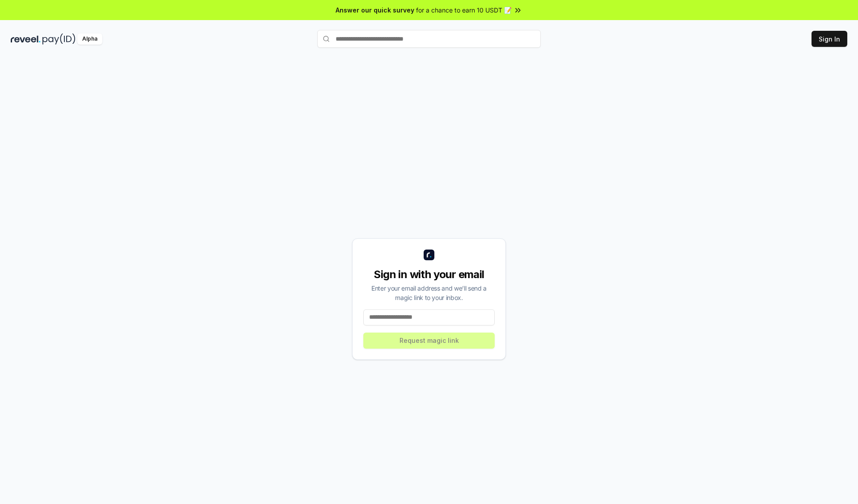 The height and width of the screenshot is (504, 858). Describe the element at coordinates (429, 275) in the screenshot. I see `div: Sign in with your email` at that location.